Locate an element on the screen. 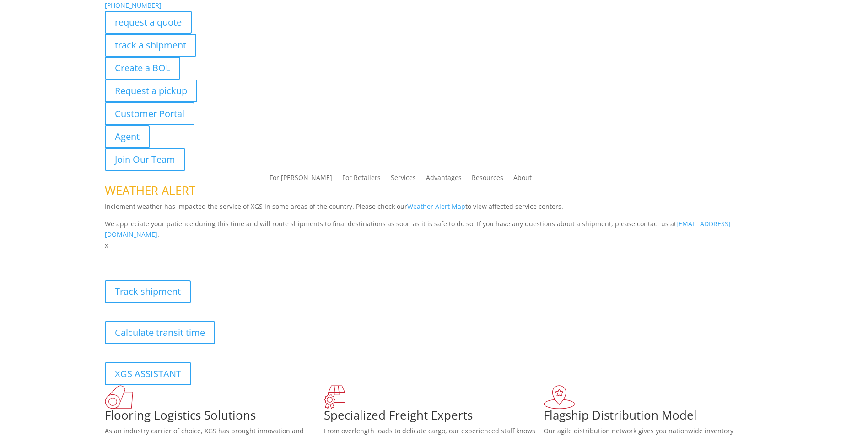 This screenshot has height=436, width=868. img: xgs-icon-focused-on-flooring-red is located at coordinates (334, 398).